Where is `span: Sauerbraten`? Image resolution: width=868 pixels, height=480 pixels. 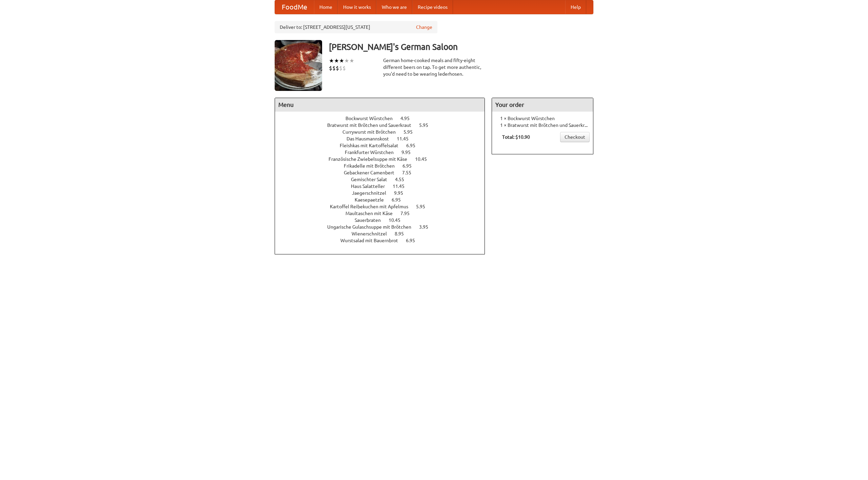
span: Sauerbraten is located at coordinates (371, 220).